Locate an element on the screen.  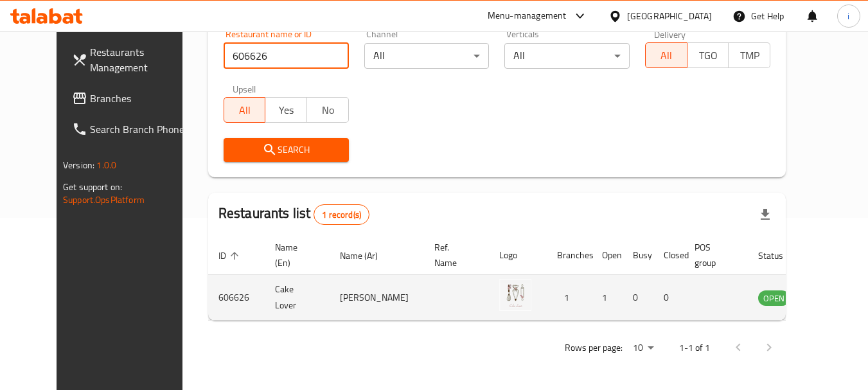
label: Delivery is located at coordinates (670, 34).